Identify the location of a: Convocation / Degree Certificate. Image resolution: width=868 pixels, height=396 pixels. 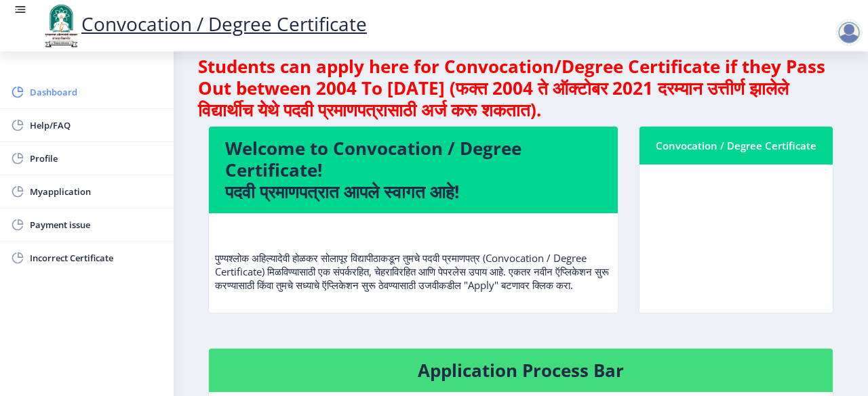
(204, 23).